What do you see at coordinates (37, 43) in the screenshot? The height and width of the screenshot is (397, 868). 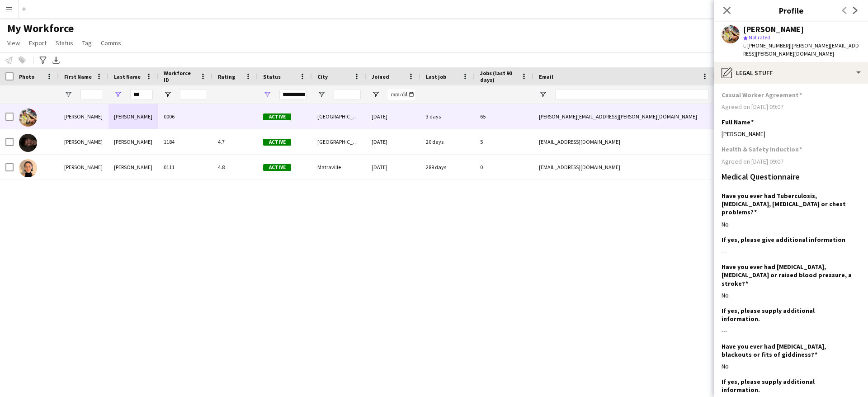 I see `span: Export` at bounding box center [37, 43].